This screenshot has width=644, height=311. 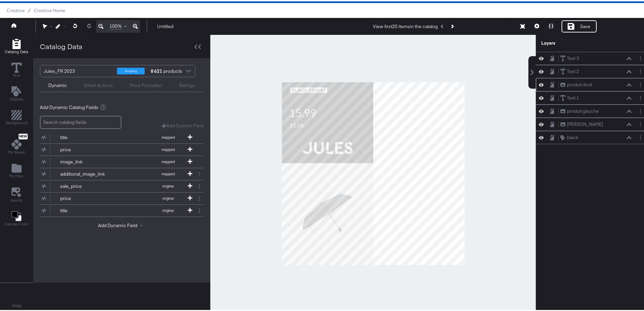 What do you see at coordinates (16, 50) in the screenshot?
I see `span: Catalog Data` at bounding box center [16, 50].